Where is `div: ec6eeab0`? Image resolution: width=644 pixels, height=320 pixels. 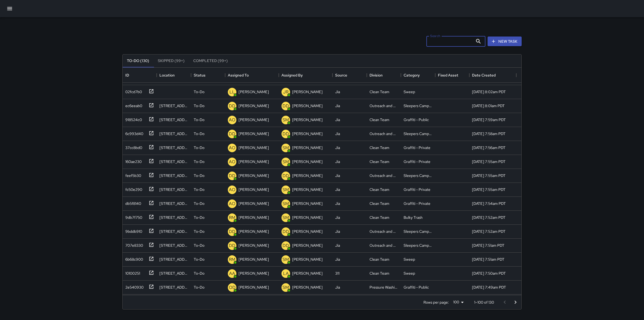 div: ec6eeab0 is located at coordinates (133, 105).